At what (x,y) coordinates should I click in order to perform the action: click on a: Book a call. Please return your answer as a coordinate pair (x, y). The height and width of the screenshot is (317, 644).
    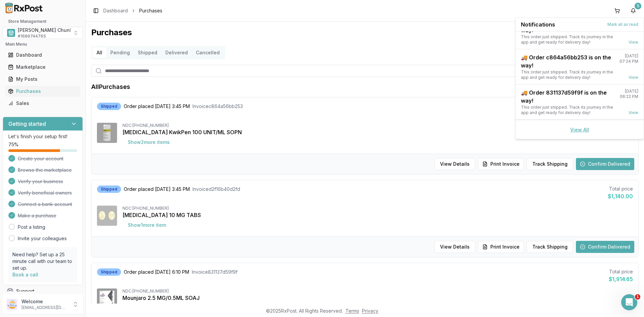
    Looking at the image, I should click on (25, 274).